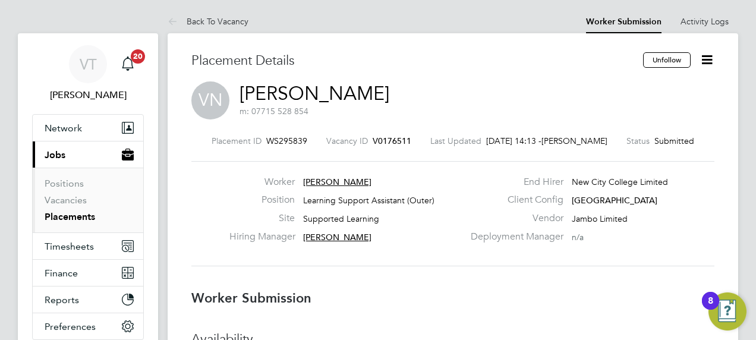 Image resolution: width=756 pixels, height=340 pixels. What do you see at coordinates (262, 200) in the screenshot?
I see `label: Position` at bounding box center [262, 200].